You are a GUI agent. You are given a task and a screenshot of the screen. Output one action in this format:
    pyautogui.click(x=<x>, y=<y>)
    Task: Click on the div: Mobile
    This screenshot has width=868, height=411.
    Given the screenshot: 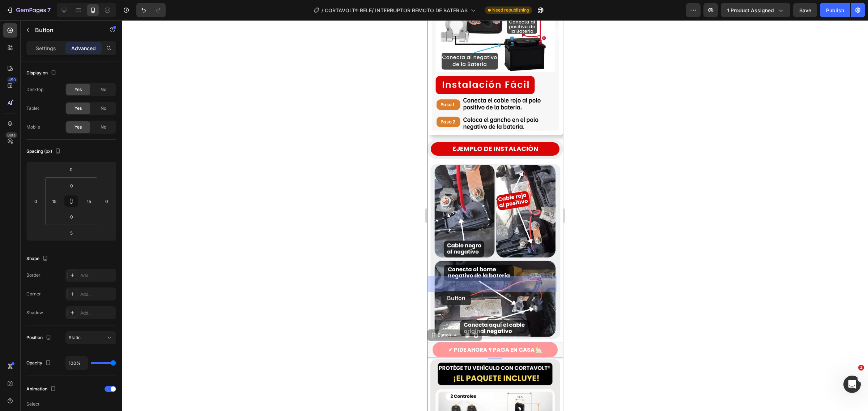 What is the action you would take?
    pyautogui.click(x=33, y=127)
    